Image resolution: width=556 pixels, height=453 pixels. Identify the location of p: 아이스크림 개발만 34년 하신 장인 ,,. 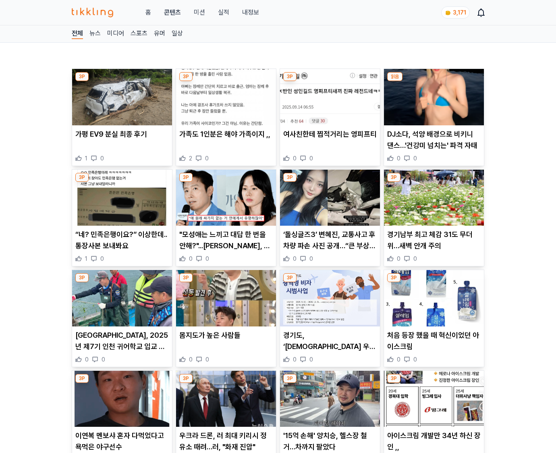
(434, 442).